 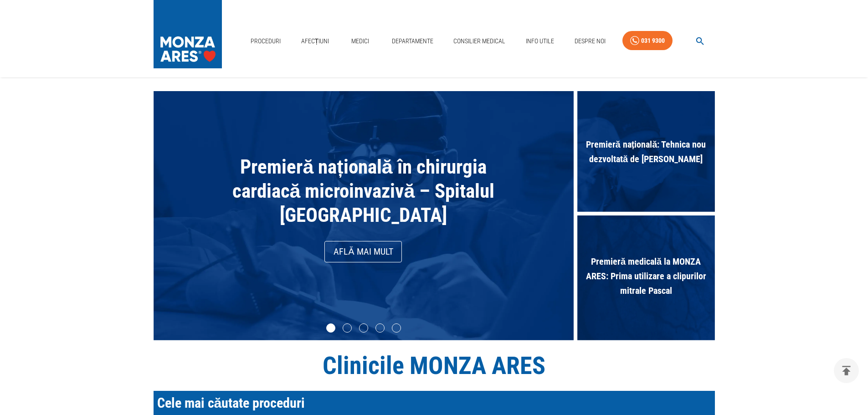 What do you see at coordinates (265, 41) in the screenshot?
I see `a: Proceduri` at bounding box center [265, 41].